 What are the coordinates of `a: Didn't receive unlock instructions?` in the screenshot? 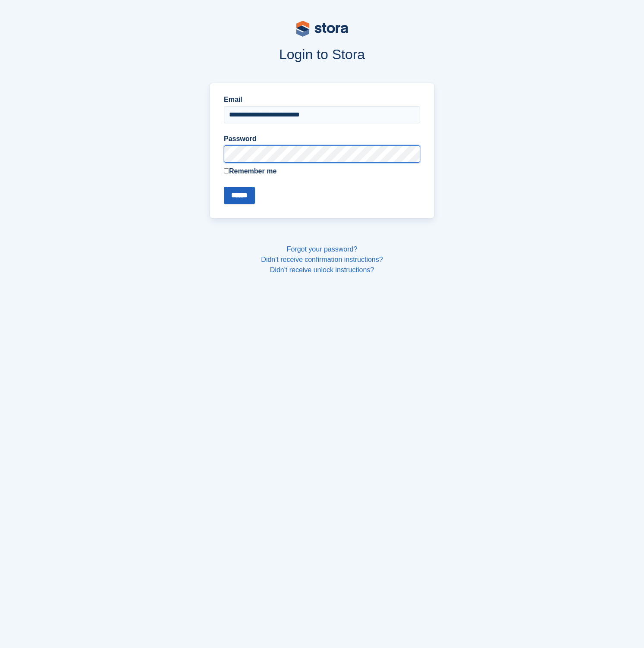 It's located at (322, 270).